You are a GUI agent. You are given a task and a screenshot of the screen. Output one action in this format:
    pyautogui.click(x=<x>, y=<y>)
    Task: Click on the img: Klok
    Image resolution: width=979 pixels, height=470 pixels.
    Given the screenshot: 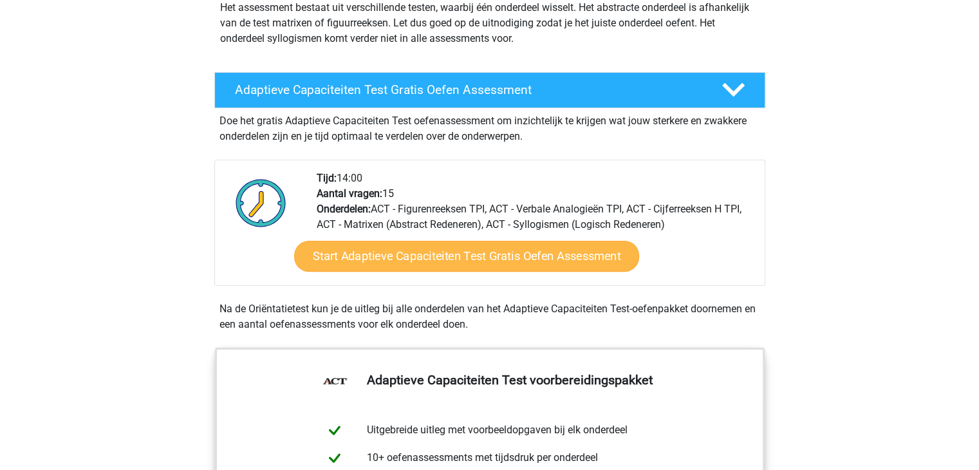 What is the action you would take?
    pyautogui.click(x=261, y=203)
    